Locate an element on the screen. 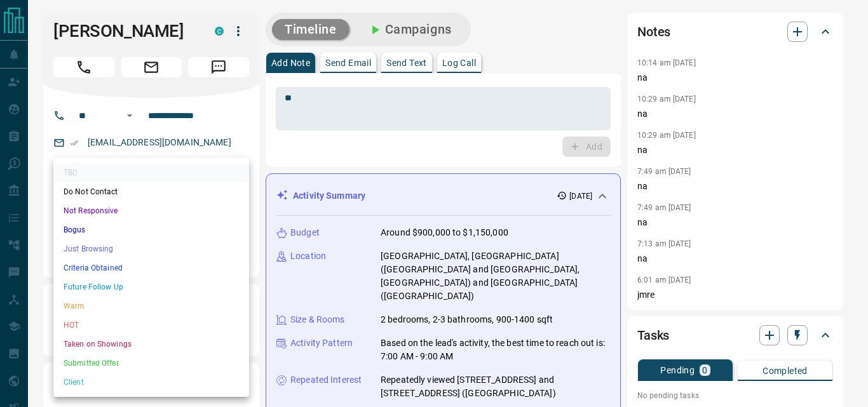  li: Bogus is located at coordinates (151, 230).